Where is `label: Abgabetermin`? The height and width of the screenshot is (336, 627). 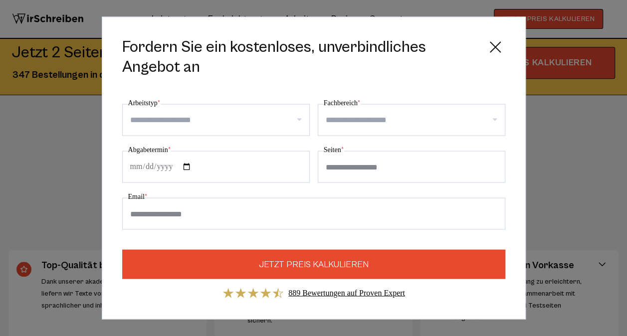
label: Abgabetermin is located at coordinates (150, 150).